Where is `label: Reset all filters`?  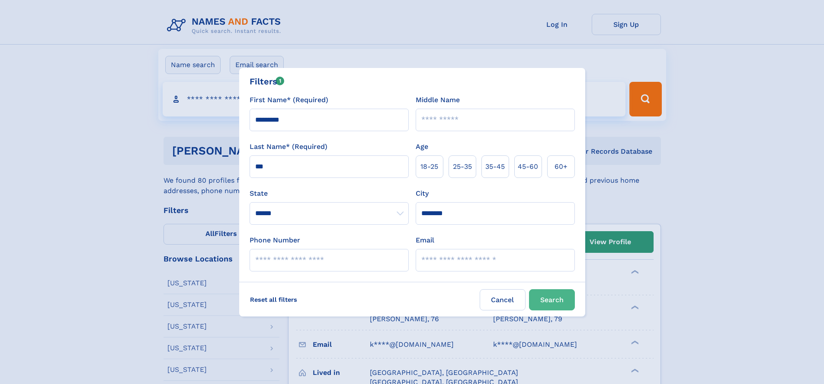 label: Reset all filters is located at coordinates (273, 299).